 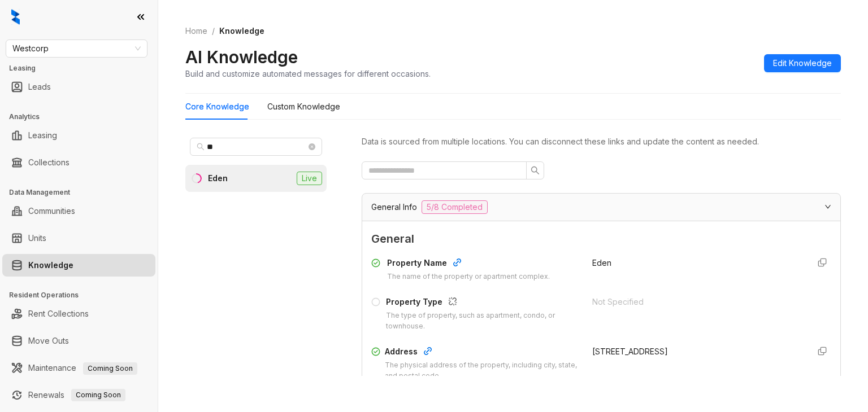 I want to click on a: Collections, so click(x=48, y=163).